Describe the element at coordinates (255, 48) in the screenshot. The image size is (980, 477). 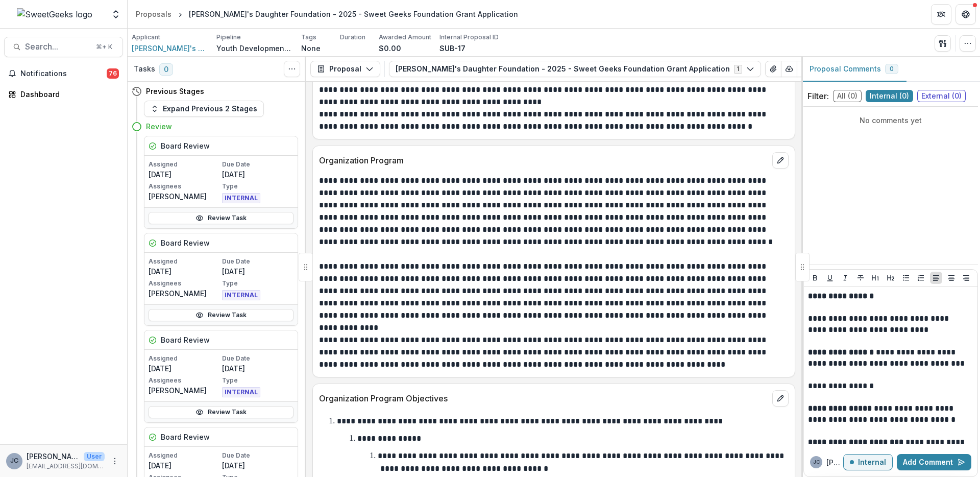
I see `p: Youth Development General Operating` at that location.